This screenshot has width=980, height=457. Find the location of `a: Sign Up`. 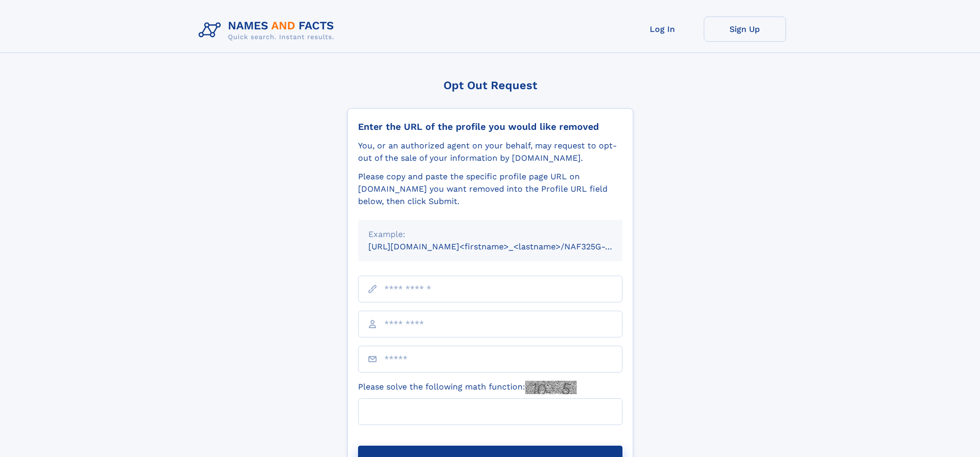

a: Sign Up is located at coordinates (745, 29).